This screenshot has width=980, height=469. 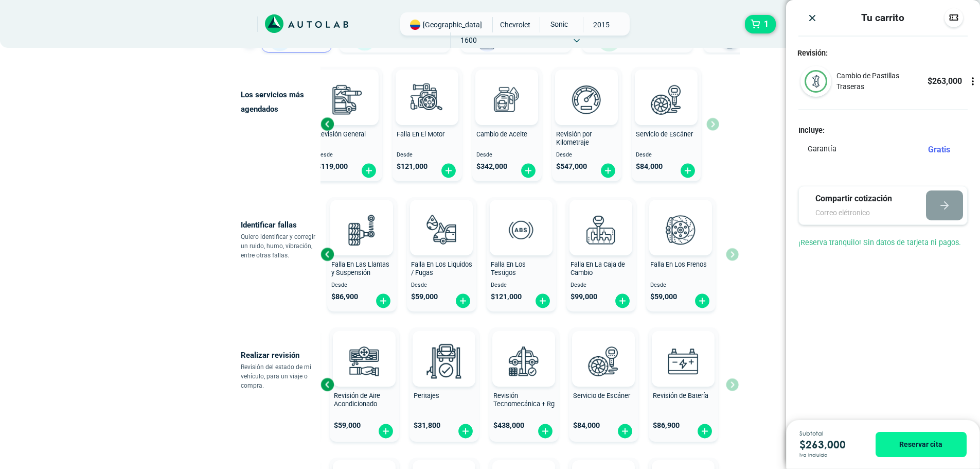 What do you see at coordinates (574, 138) in the screenshot?
I see `span: Revisión por Kilometraje` at bounding box center [574, 138].